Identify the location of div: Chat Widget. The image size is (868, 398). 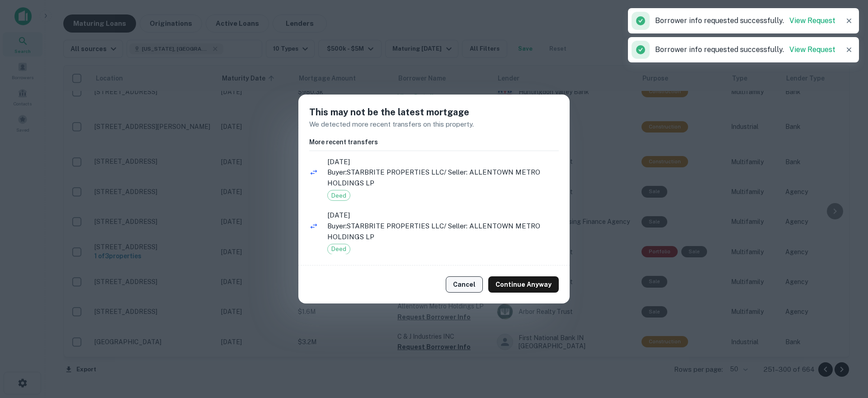
(845, 348).